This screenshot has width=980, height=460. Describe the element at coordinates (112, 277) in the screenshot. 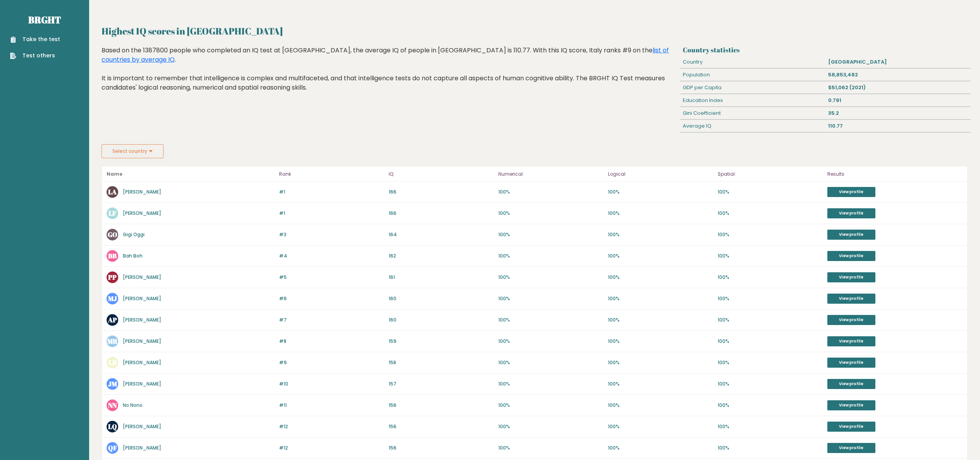

I see `text: PP` at that location.